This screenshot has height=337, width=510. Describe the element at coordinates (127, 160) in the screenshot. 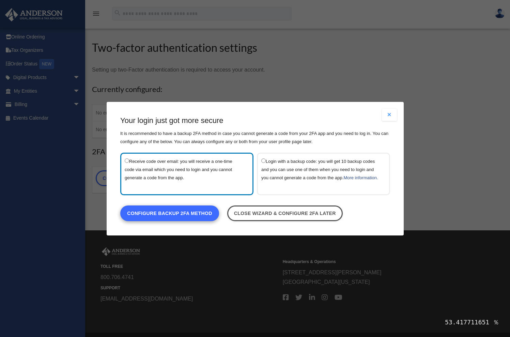

I see `input: Receive code over email: you will receive a one-time code via email which you need to login and y...` at that location.